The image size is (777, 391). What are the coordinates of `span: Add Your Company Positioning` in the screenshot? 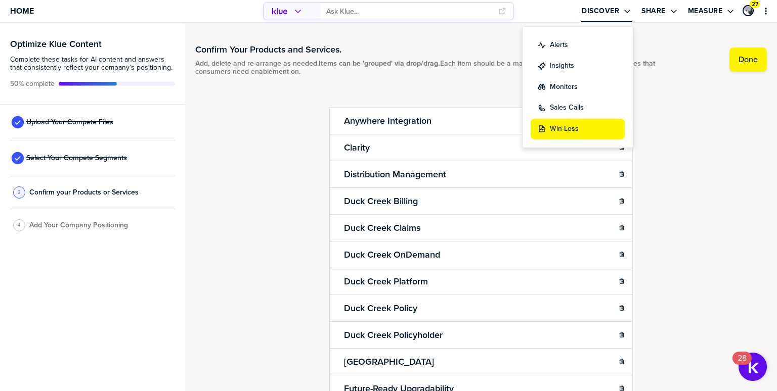 It's located at (78, 226).